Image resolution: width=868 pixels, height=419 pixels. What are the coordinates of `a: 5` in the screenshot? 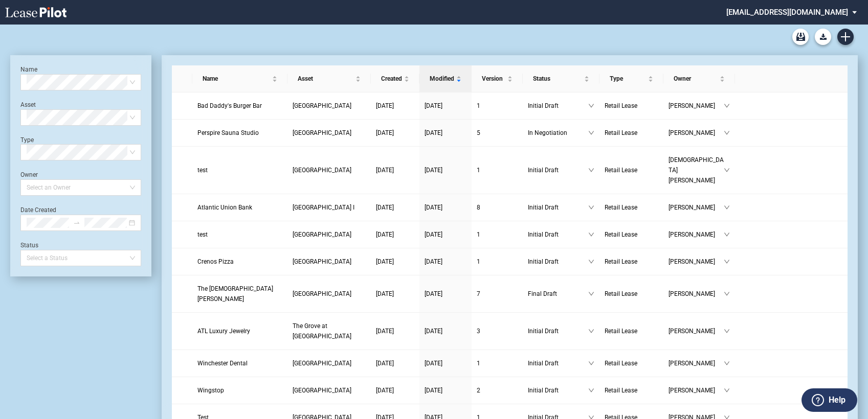 It's located at (497, 133).